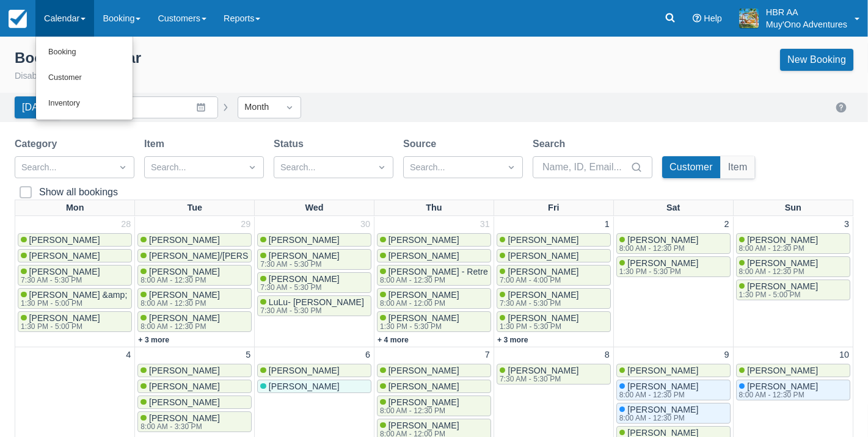 The height and width of the screenshot is (437, 868). Describe the element at coordinates (195, 208) in the screenshot. I see `a: Tue` at that location.